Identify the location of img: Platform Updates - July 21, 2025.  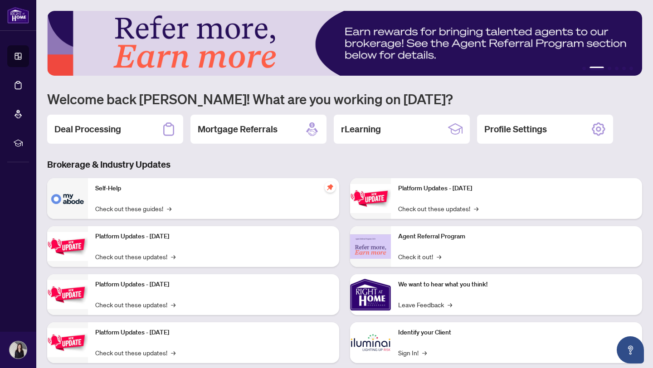
(68, 294).